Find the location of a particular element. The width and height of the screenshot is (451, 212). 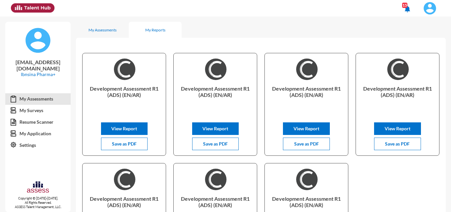

button: Settings is located at coordinates (38, 145).